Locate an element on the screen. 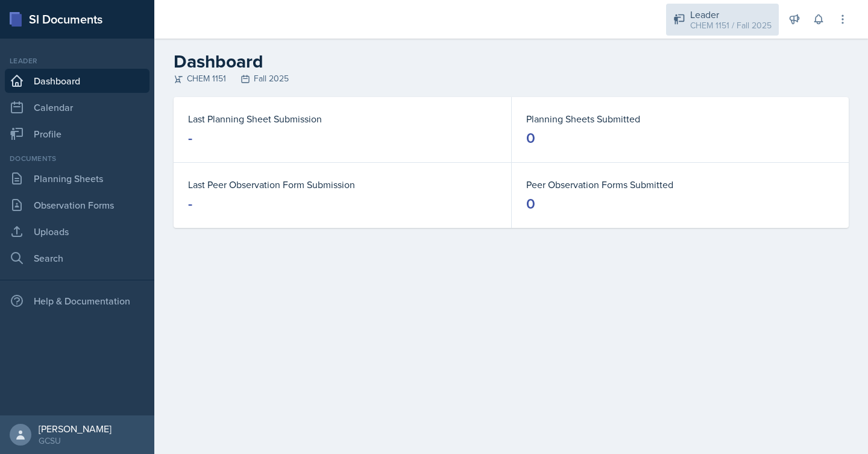 Image resolution: width=868 pixels, height=454 pixels. div: CHEM 1151 Fall 2025 is located at coordinates (511, 78).